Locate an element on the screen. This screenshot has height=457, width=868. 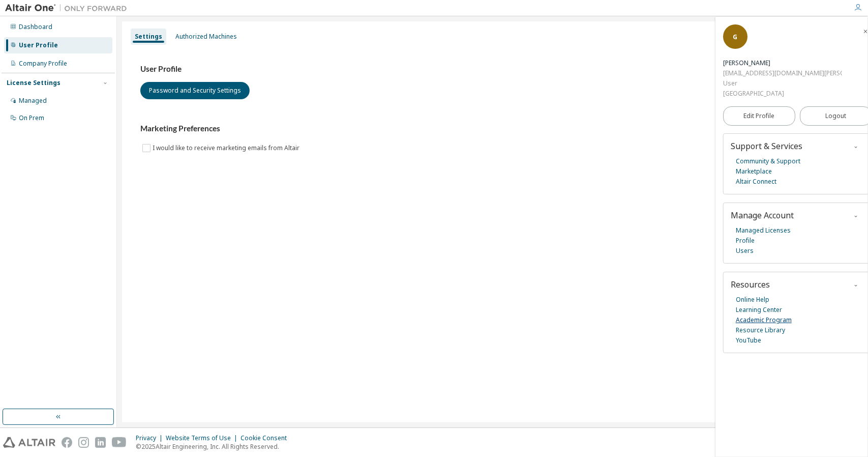
span: Resources is located at coordinates (750, 285).